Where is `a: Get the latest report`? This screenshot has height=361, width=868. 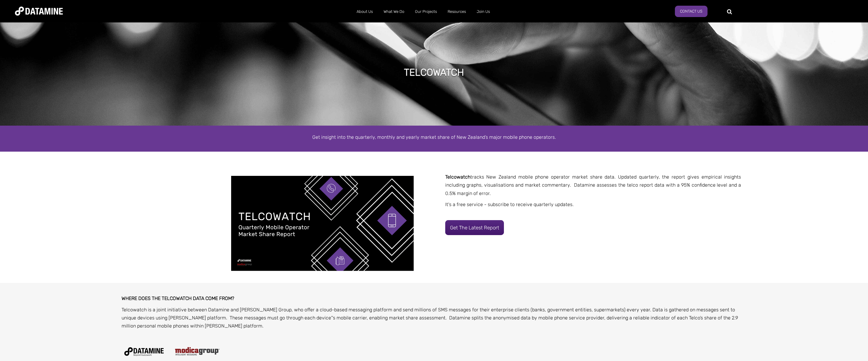
a: Get the latest report is located at coordinates (474, 228).